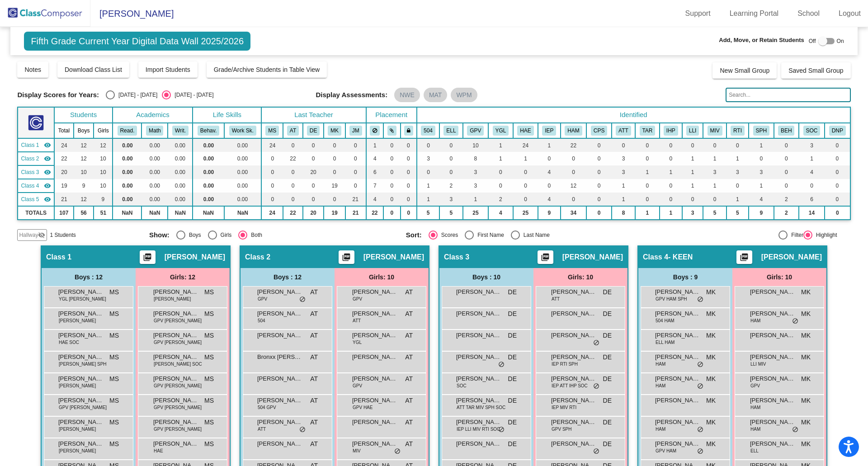  Describe the element at coordinates (103, 213) in the screenshot. I see `td: 51` at that location.